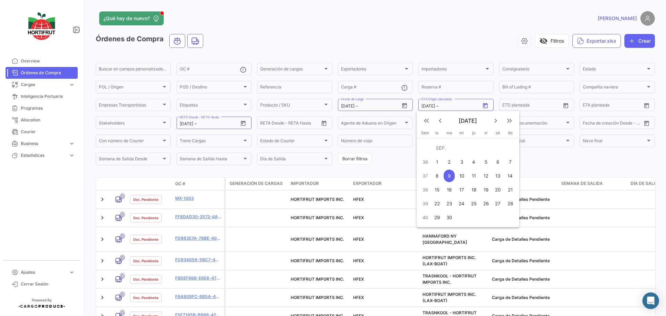 The width and height of the screenshot is (666, 316). What do you see at coordinates (498, 176) in the screenshot?
I see `button: 13 de septiembre de 2025` at bounding box center [498, 176].